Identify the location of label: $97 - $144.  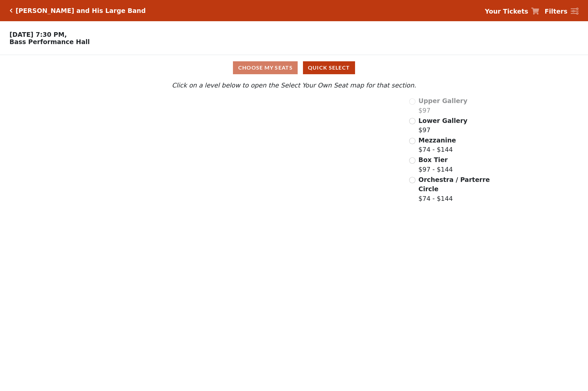
(436, 165).